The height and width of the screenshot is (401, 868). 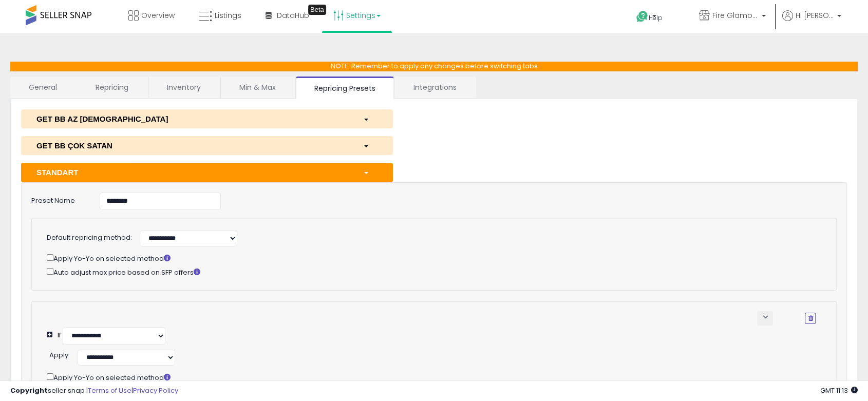 What do you see at coordinates (44, 87) in the screenshot?
I see `a: General` at bounding box center [44, 87].